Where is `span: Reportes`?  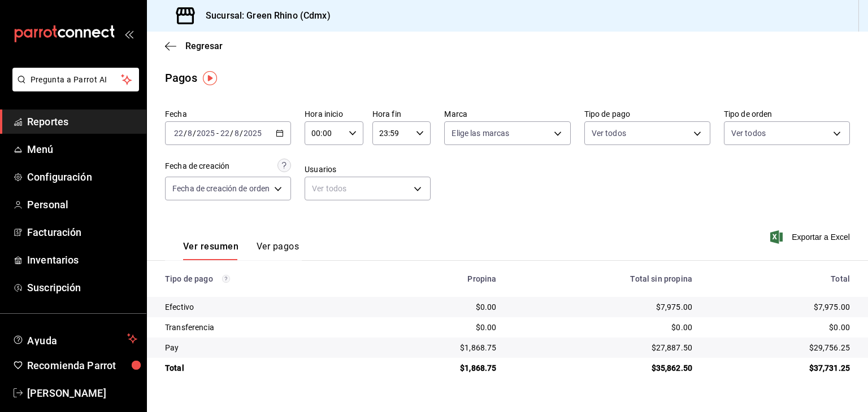 span: Reportes is located at coordinates (82, 122).